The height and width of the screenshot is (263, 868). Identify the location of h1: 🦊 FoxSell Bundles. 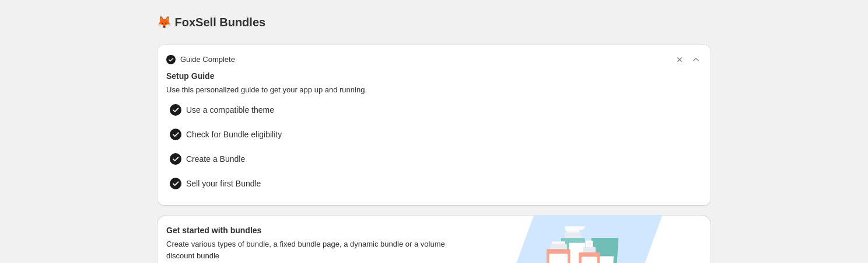
(211, 22).